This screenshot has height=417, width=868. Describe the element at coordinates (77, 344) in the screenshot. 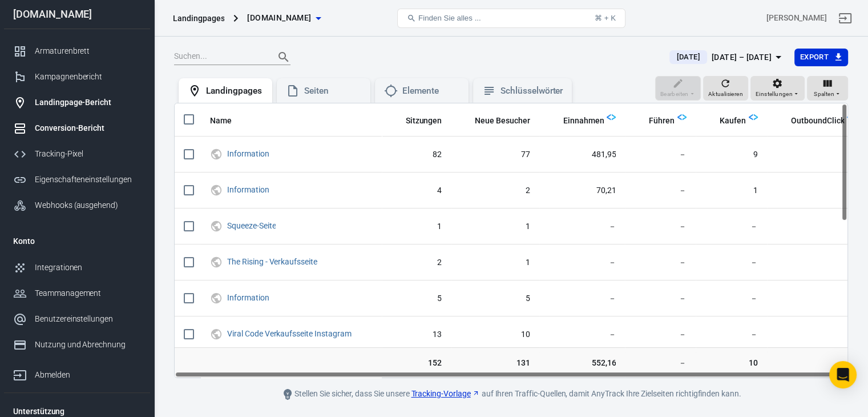

I see `a: Nutzung und Abrechnung` at that location.